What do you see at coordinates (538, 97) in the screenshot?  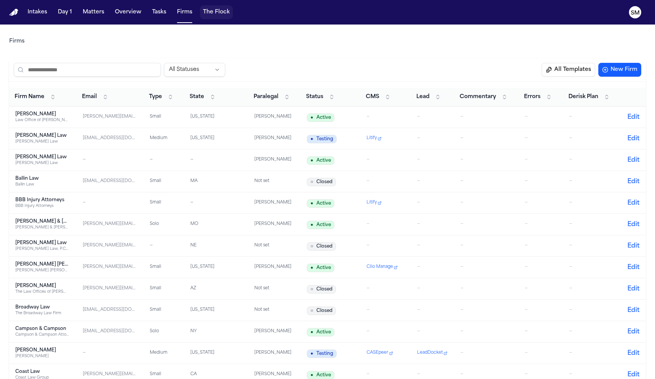 I see `button: Errors` at bounding box center [538, 97].